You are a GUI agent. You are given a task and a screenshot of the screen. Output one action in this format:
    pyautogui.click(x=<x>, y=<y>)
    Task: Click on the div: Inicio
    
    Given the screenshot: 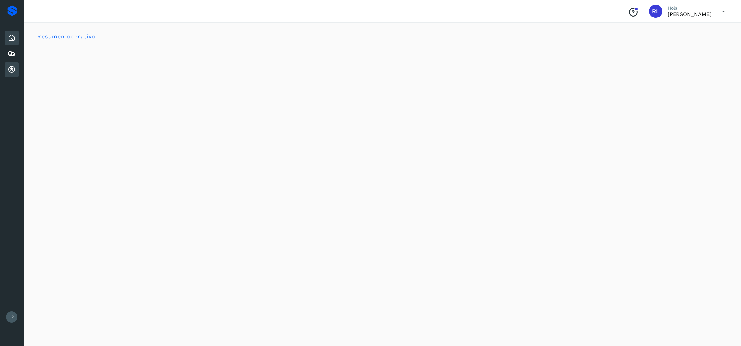 What is the action you would take?
    pyautogui.click(x=12, y=38)
    